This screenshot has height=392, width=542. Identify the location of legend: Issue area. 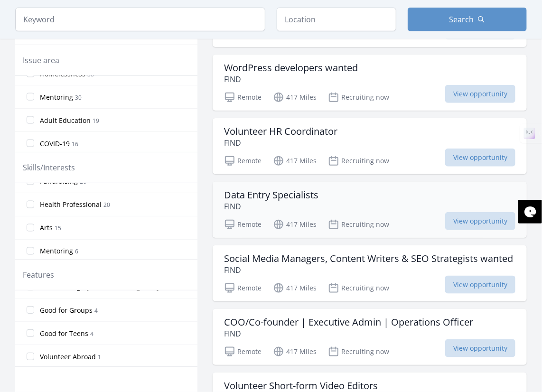
(41, 60).